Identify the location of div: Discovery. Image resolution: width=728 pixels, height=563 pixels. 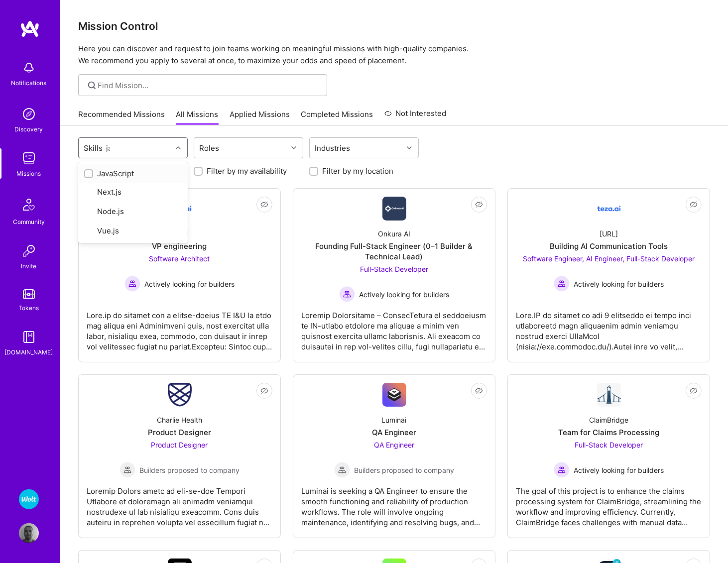
(29, 129).